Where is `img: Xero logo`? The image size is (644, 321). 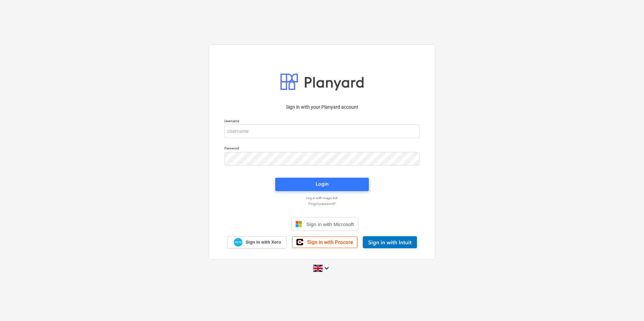
img: Xero logo is located at coordinates (238, 242).